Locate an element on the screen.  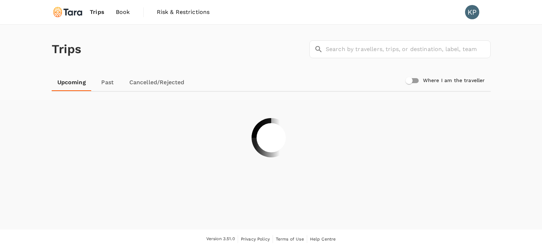
span: Book is located at coordinates (123, 12).